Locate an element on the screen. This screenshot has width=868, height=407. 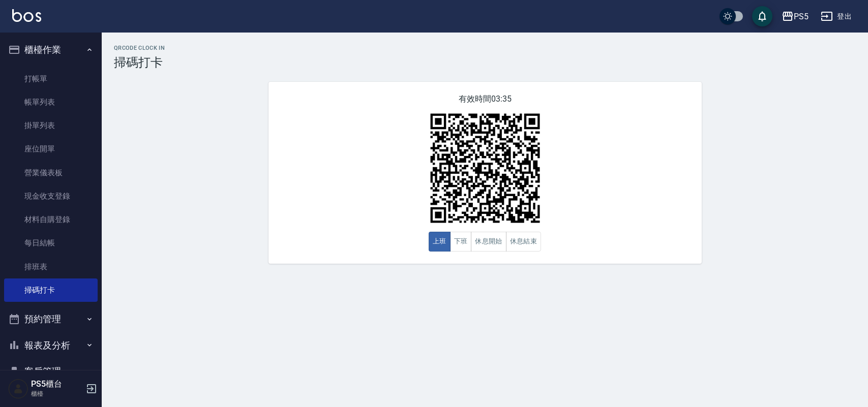
img: Logo is located at coordinates (26, 15).